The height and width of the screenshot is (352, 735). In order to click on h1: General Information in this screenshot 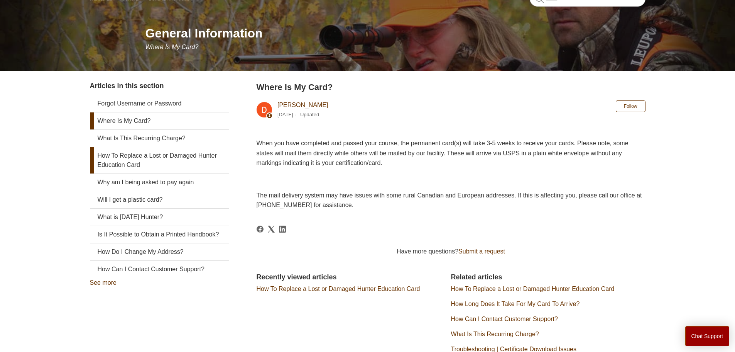, I will do `click(396, 33)`.